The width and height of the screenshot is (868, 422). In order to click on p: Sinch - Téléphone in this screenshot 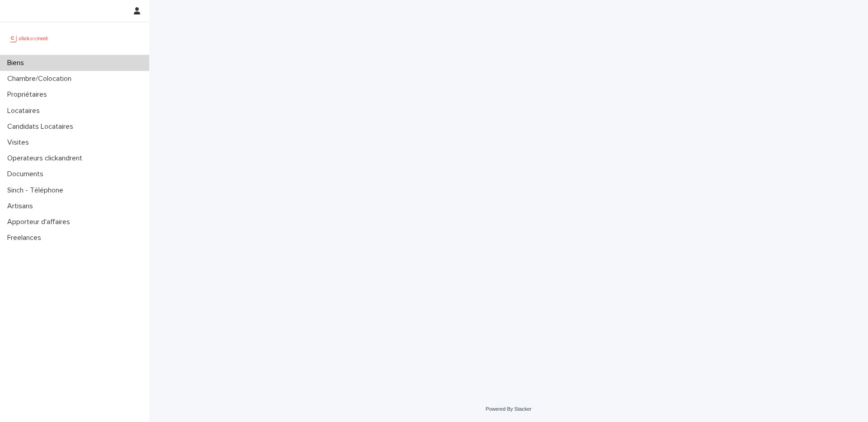, I will do `click(37, 191)`.